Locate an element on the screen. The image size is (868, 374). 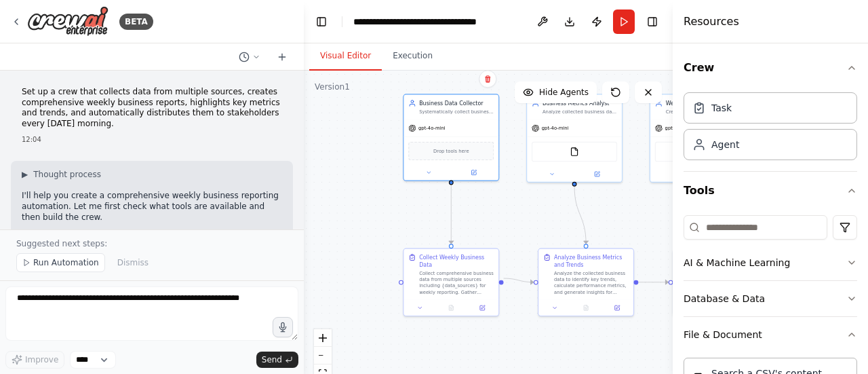
span: Run Automation is located at coordinates (66, 262).